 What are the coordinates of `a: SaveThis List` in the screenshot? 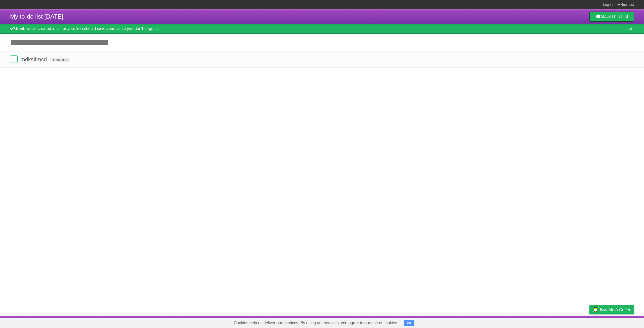 It's located at (612, 17).